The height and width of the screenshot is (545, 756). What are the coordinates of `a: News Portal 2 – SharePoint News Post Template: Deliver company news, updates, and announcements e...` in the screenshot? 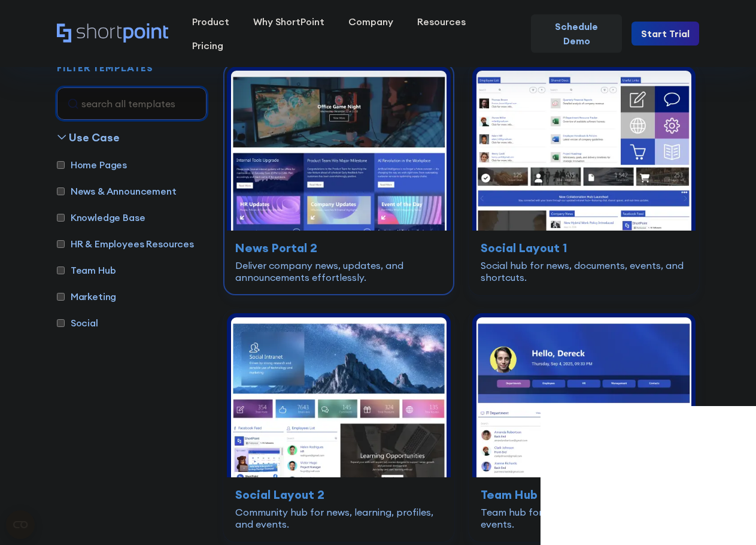 It's located at (339, 179).